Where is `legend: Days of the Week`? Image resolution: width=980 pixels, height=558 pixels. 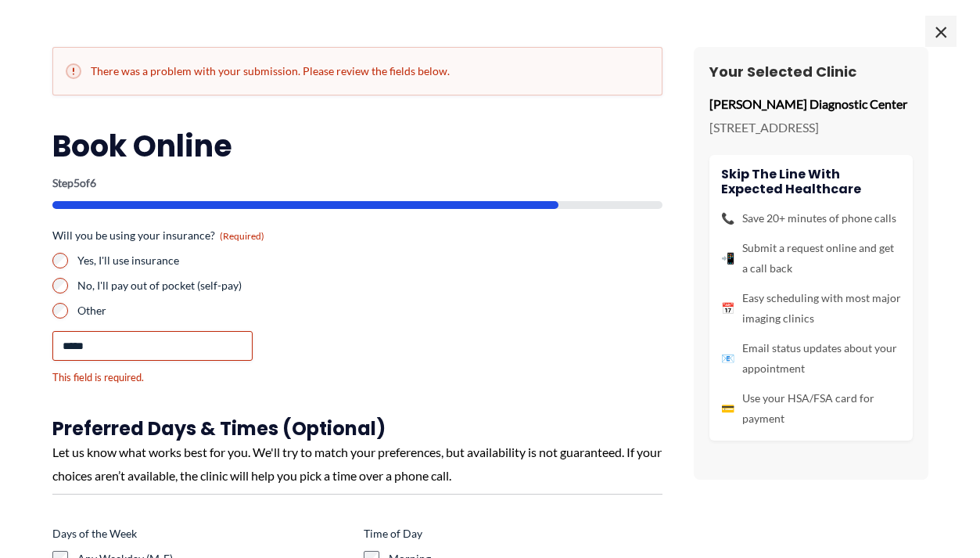 legend: Days of the Week is located at coordinates (94, 533).